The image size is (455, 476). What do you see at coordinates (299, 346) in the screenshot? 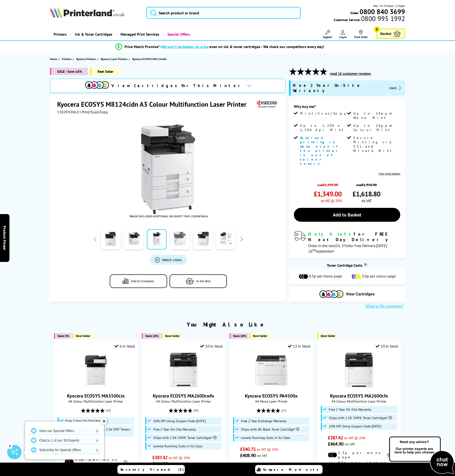
I see `div: 13 In Stock` at bounding box center [299, 346].